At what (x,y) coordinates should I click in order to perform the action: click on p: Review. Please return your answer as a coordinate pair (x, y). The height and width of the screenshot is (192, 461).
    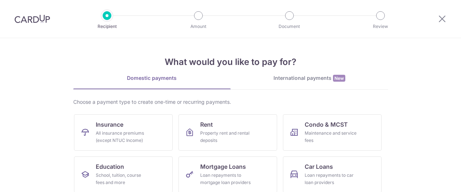
    Looking at the image, I should click on (381, 26).